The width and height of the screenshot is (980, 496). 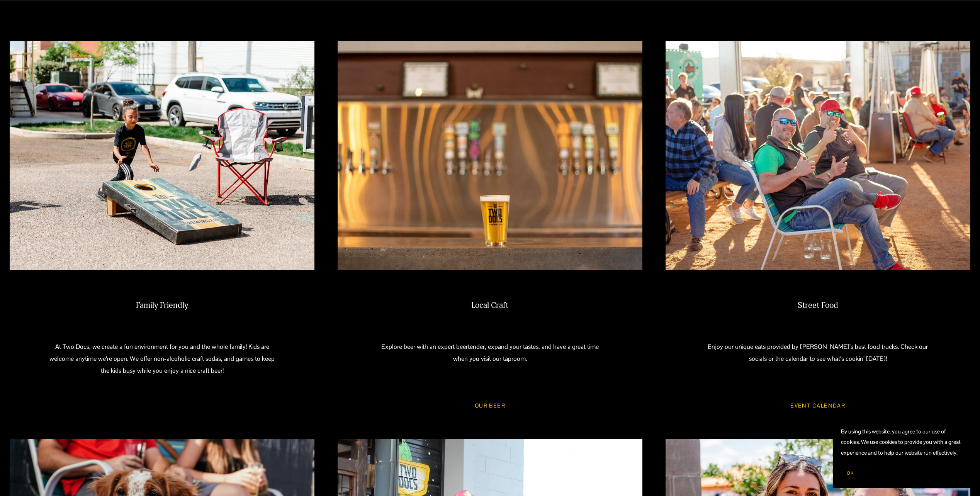 What do you see at coordinates (490, 353) in the screenshot?
I see `p: Explore beer with an expert beertender, expand your tastes, and have a great time when you visit ...` at bounding box center [490, 353].